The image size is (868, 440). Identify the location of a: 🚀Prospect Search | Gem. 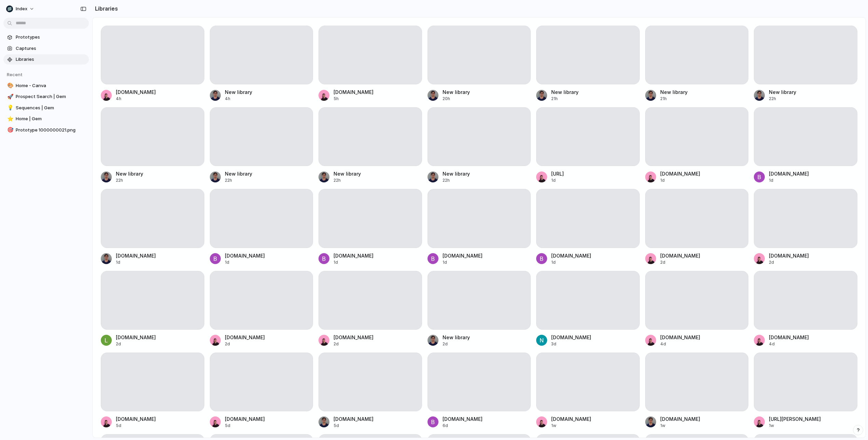
(46, 97).